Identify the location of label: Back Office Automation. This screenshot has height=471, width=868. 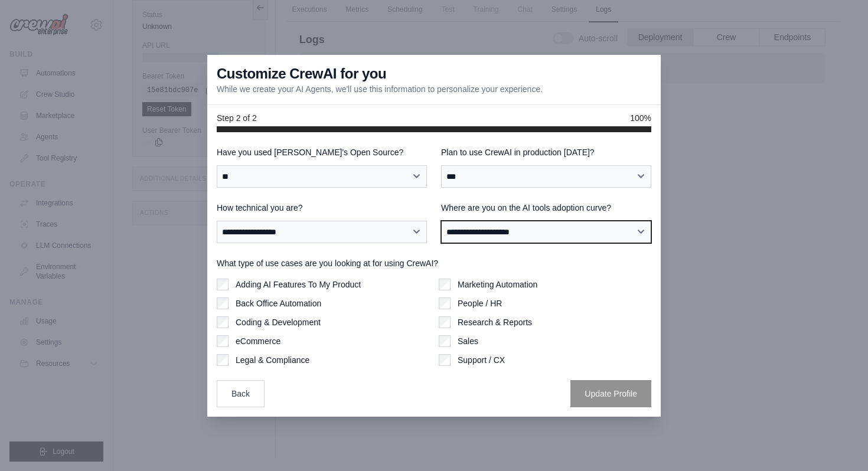
(278, 304).